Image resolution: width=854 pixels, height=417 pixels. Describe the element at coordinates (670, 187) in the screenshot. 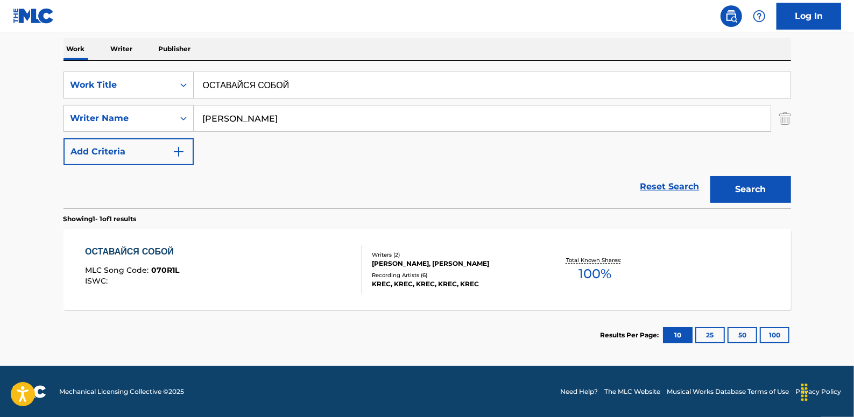

I see `a: Reset Search` at that location.